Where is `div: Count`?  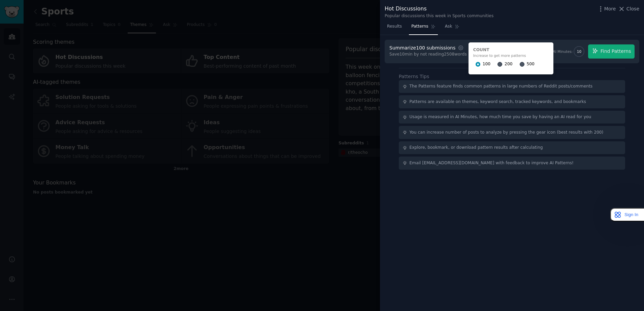 div: Count is located at coordinates (511, 50).